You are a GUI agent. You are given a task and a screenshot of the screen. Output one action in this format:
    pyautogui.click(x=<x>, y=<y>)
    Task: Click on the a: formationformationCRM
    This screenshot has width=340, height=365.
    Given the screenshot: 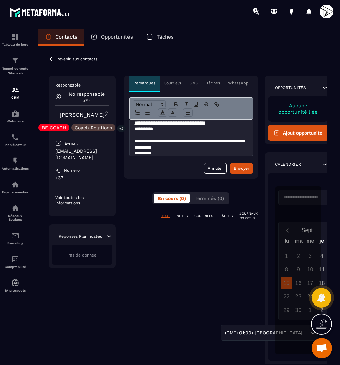 What is the action you would take?
    pyautogui.click(x=15, y=93)
    